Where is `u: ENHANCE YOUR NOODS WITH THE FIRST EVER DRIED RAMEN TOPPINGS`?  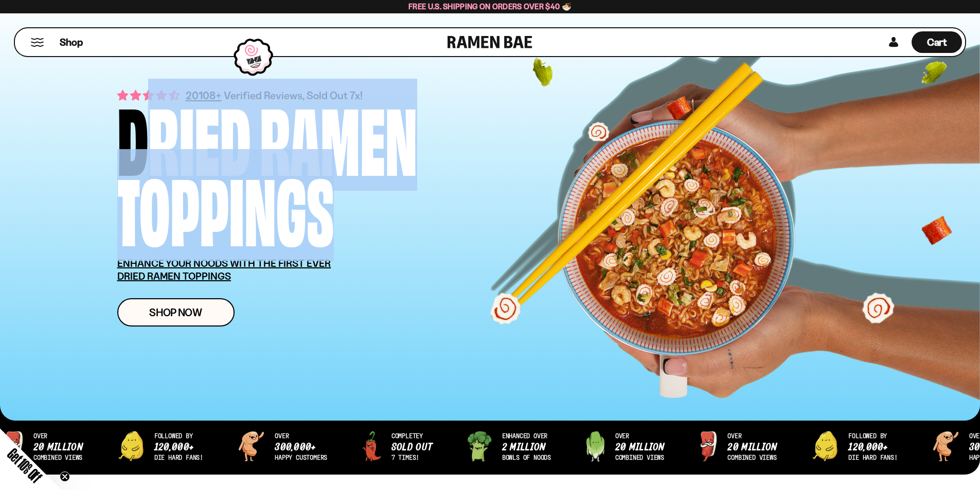 u: ENHANCE YOUR NOODS WITH THE FIRST EVER DRIED RAMEN TOPPINGS is located at coordinates (224, 269).